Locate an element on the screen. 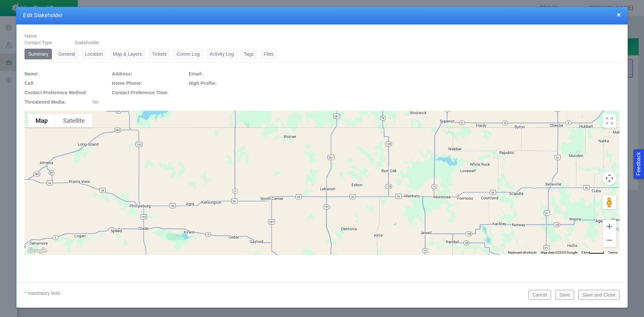 This screenshot has width=644, height=317. a: Tags is located at coordinates (249, 54).